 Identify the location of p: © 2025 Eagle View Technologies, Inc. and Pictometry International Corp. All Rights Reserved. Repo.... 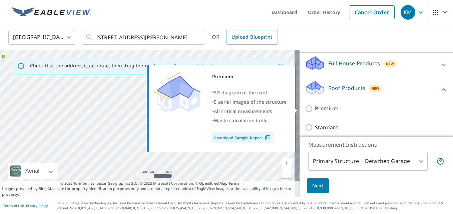
(254, 206).